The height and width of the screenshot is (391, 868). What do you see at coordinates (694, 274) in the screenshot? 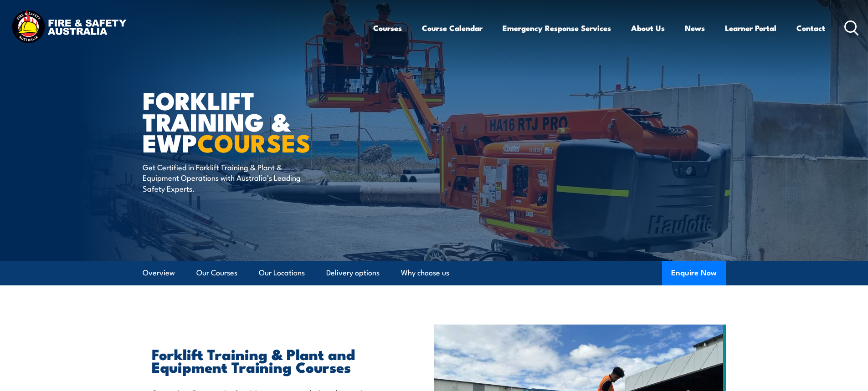
I see `button: Enquire Now` at bounding box center [694, 274].